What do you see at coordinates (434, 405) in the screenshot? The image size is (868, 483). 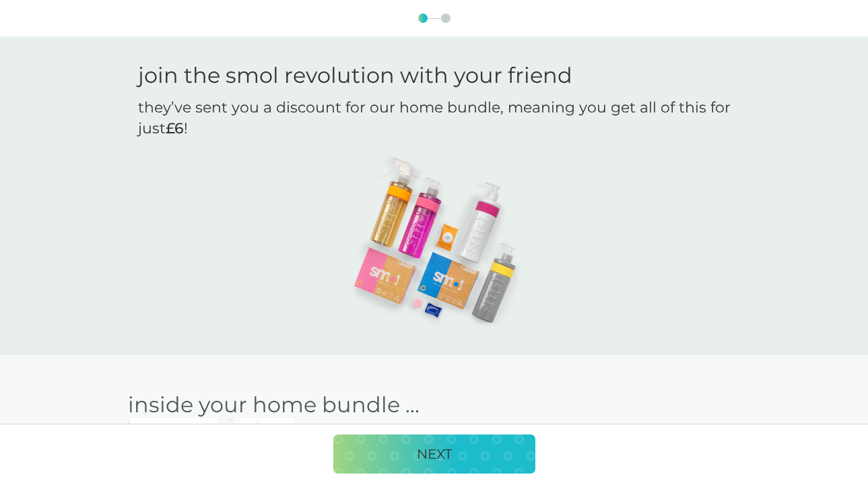 I see `h2: inside your home bundle ...` at bounding box center [434, 405].